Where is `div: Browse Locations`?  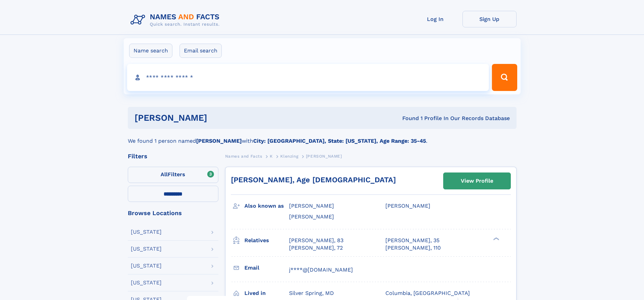
div: Browse Locations is located at coordinates (173, 213).